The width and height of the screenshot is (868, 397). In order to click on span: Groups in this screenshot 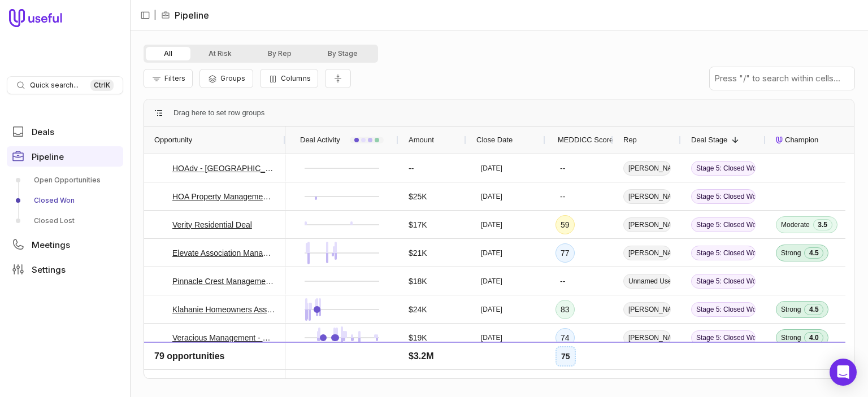, I will do `click(233, 78)`.